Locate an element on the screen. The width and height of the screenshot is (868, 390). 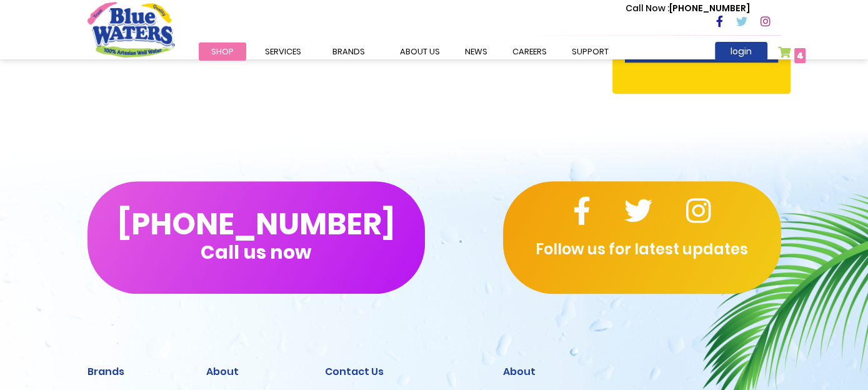
a: about us is located at coordinates (420, 51).